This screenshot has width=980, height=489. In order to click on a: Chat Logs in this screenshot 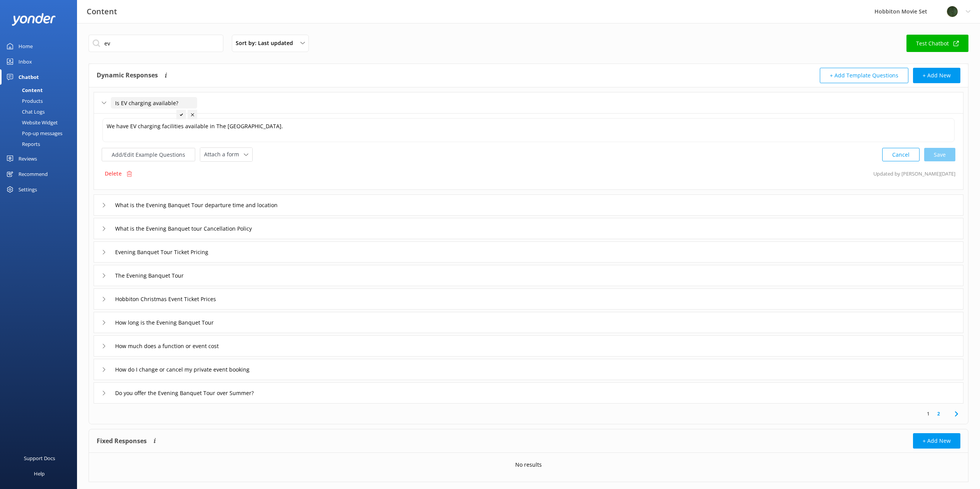, I will do `click(41, 112)`.